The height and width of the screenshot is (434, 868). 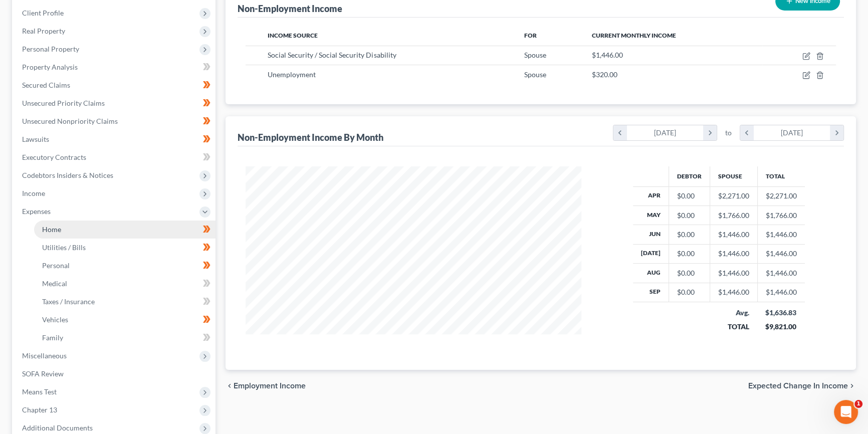 What do you see at coordinates (858, 404) in the screenshot?
I see `span: 1` at bounding box center [858, 404].